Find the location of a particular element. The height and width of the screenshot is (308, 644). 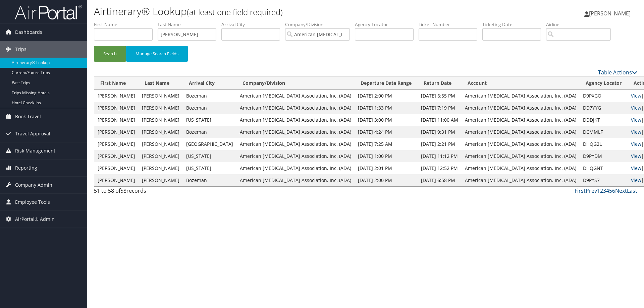

td: DHQG2L is located at coordinates (604, 144).